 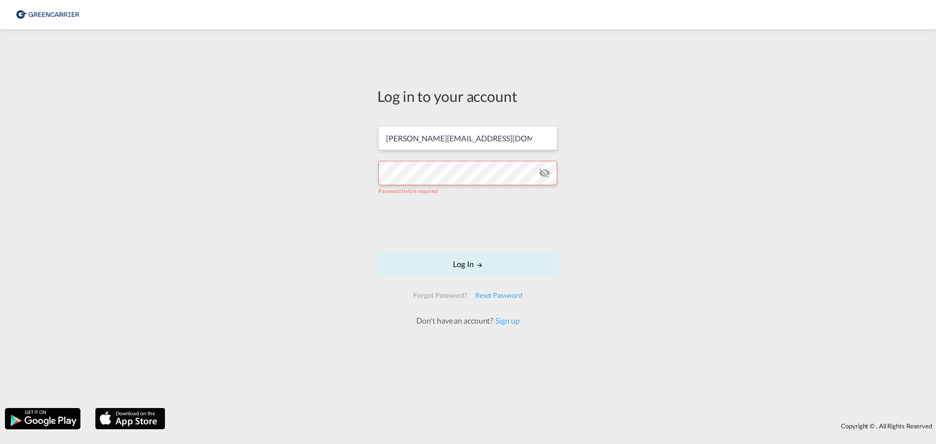 I want to click on img: google.png, so click(x=42, y=419).